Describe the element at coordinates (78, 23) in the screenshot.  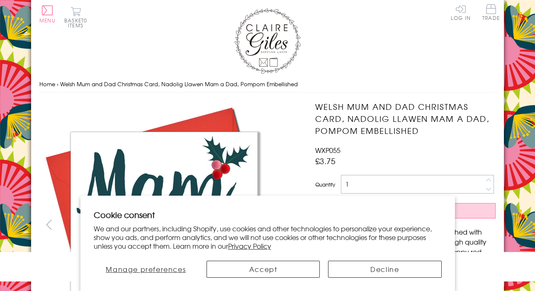
I see `span: 0 items` at that location.